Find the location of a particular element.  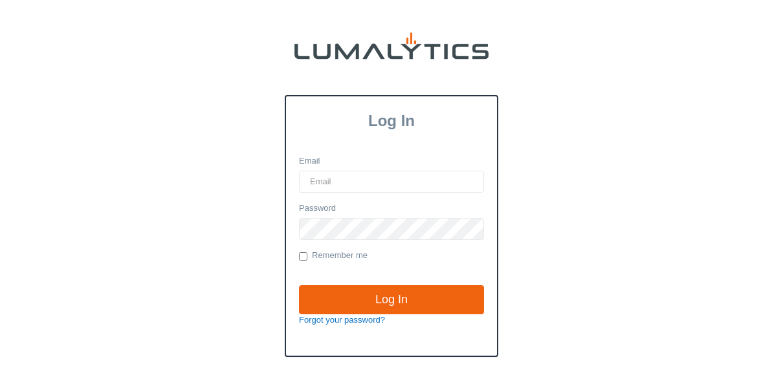

label: Remember me is located at coordinates (333, 256).